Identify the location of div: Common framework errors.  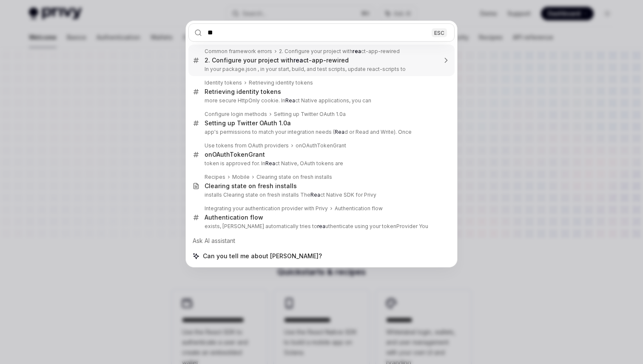
(238, 52).